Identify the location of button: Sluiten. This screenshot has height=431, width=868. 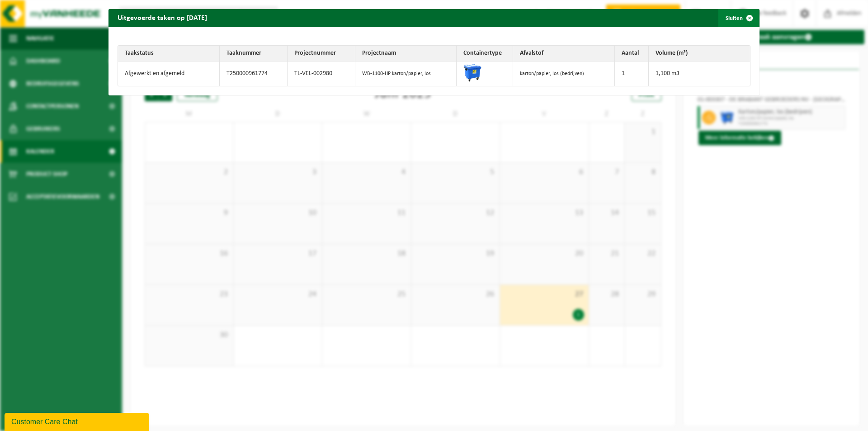
(739, 18).